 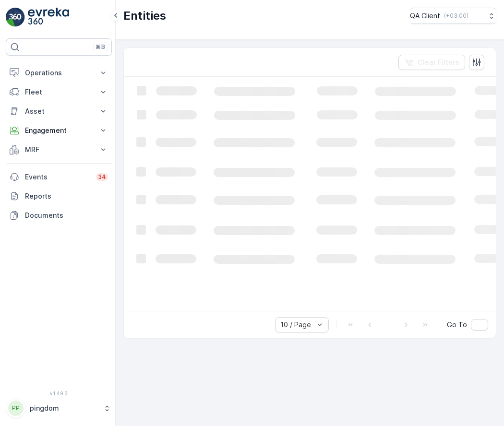 What do you see at coordinates (58, 92) in the screenshot?
I see `p: Fleet` at bounding box center [58, 92].